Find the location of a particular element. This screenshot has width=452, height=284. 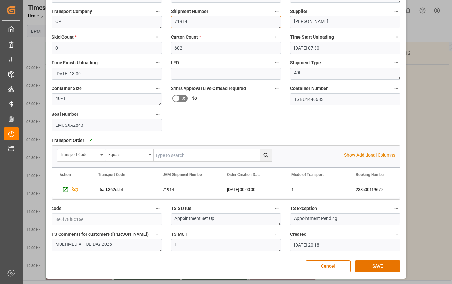

div: Equals is located at coordinates (127, 154).